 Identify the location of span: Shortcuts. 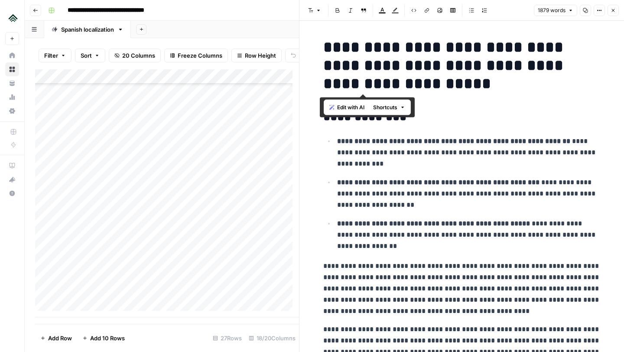
(385, 107).